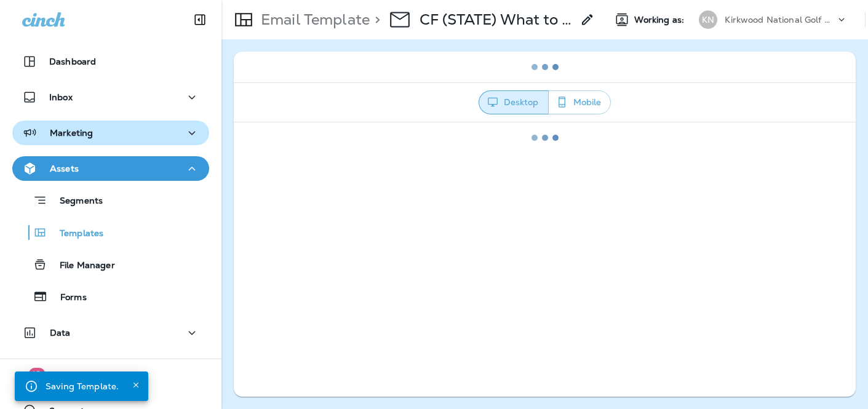  What do you see at coordinates (72, 61) in the screenshot?
I see `p: Dashboard` at bounding box center [72, 61].